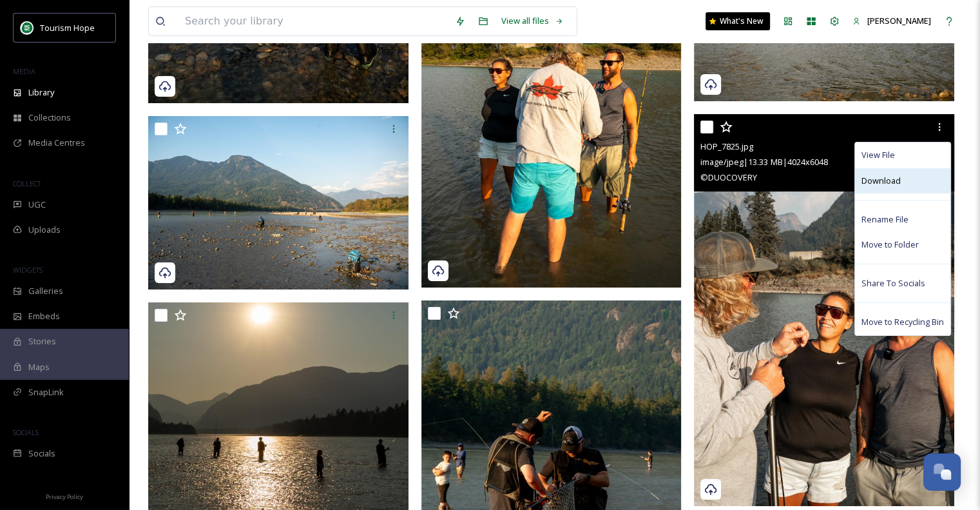 The width and height of the screenshot is (980, 510). I want to click on span: Rename File, so click(885, 219).